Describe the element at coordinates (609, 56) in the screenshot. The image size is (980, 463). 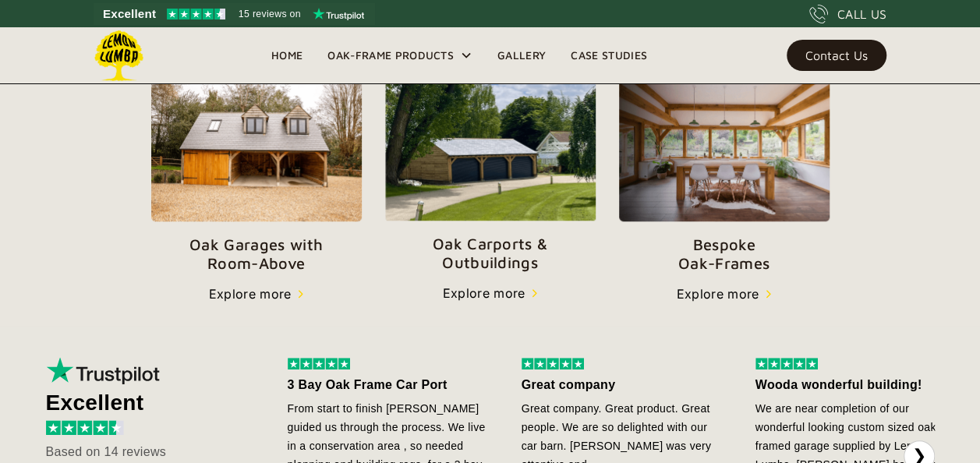
I see `a: Case Studies` at that location.